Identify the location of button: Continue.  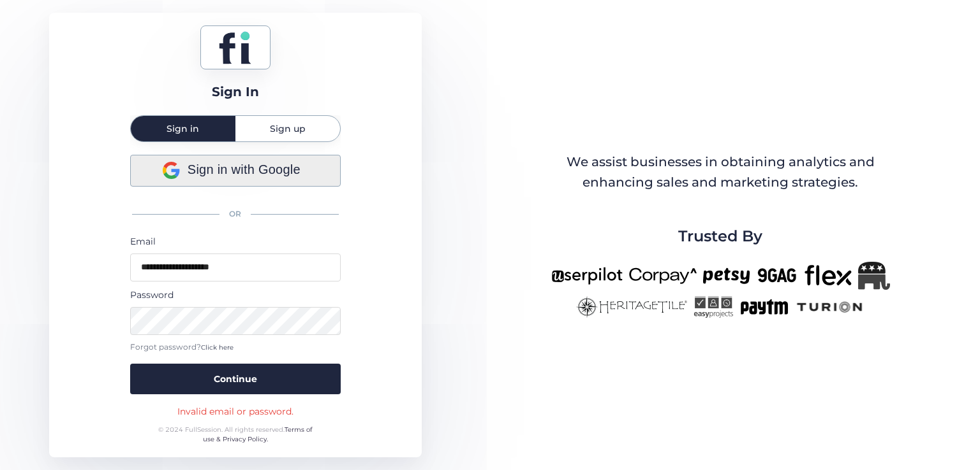
(236, 380).